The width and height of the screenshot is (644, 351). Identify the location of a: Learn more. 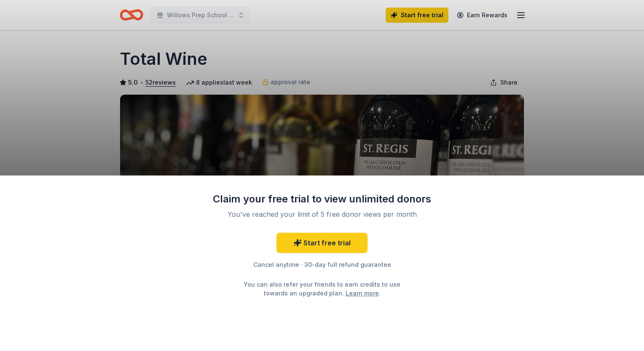
(362, 293).